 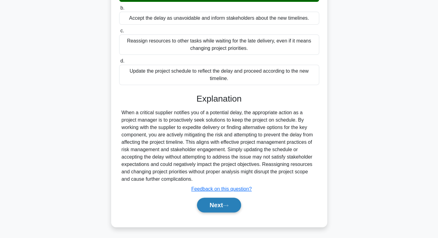 I want to click on h3: Explanation, so click(x=219, y=99).